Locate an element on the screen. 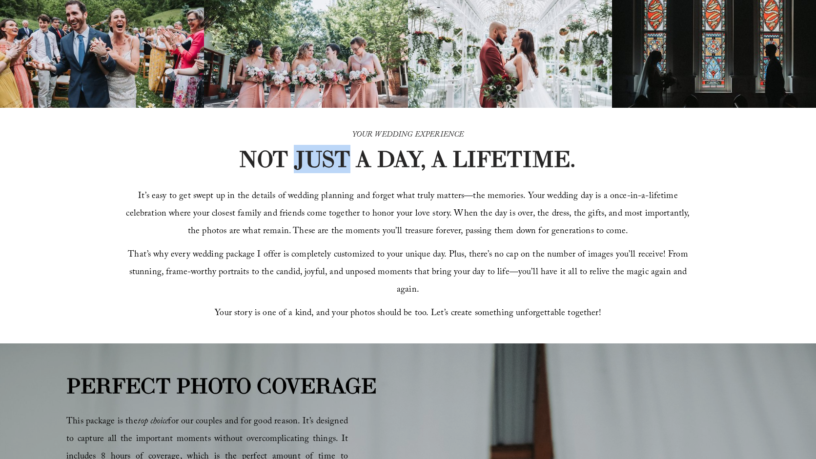 This screenshot has height=459, width=816. strong: PERFECT PHOTO COVERAGE is located at coordinates (221, 386).